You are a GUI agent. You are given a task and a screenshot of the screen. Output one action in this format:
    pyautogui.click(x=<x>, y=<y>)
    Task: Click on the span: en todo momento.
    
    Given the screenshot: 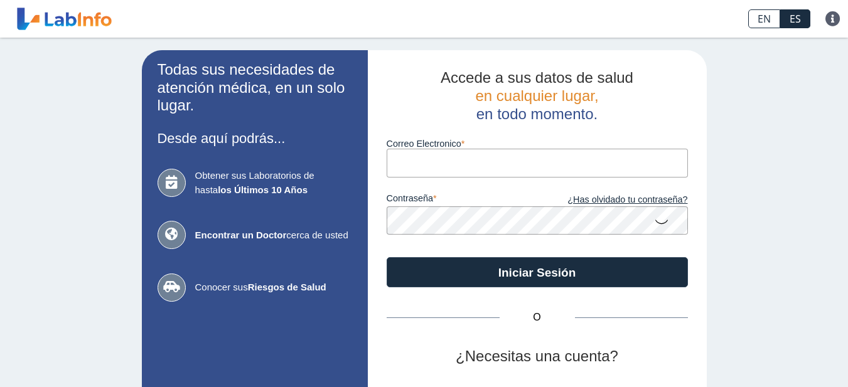 What is the action you would take?
    pyautogui.click(x=536, y=114)
    